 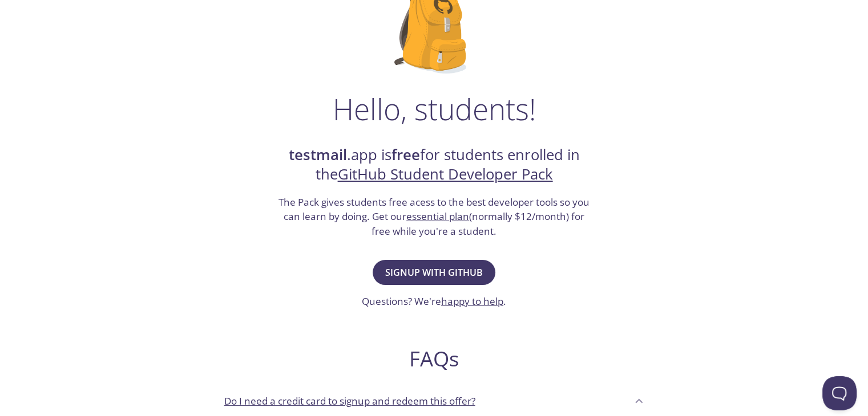 What do you see at coordinates (445, 174) in the screenshot?
I see `a: GitHub Student Developer Pack` at bounding box center [445, 174].